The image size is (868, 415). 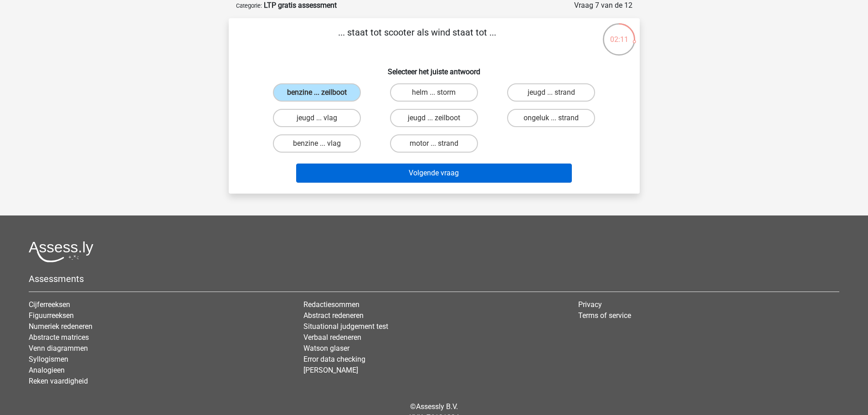 What do you see at coordinates (434, 143) in the screenshot?
I see `label: motor ... strand` at bounding box center [434, 143].